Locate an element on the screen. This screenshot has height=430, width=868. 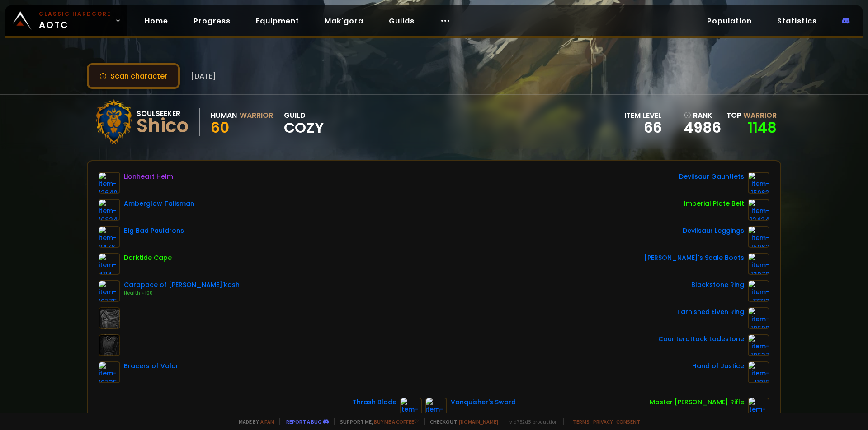
div: Lionheart Helm is located at coordinates (148, 177).